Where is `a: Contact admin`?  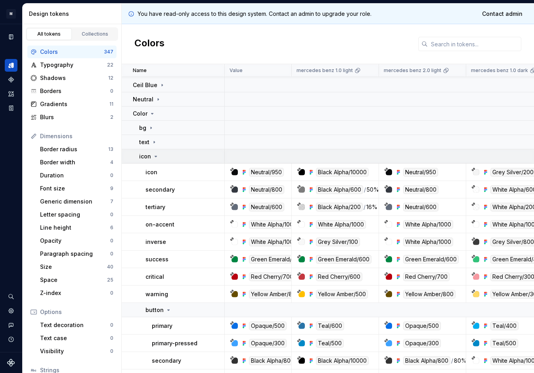 a: Contact admin is located at coordinates (502, 14).